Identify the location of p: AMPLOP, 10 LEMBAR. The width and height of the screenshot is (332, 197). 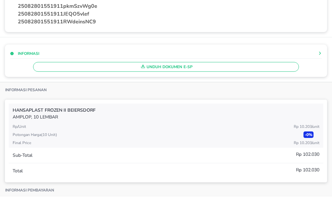
(166, 117).